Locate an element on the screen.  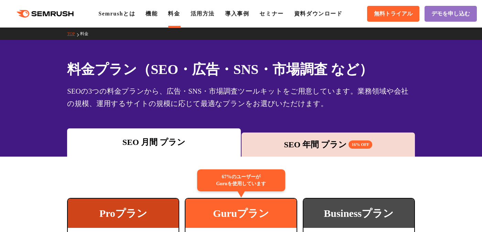
a: 活用方法 is located at coordinates (203, 13).